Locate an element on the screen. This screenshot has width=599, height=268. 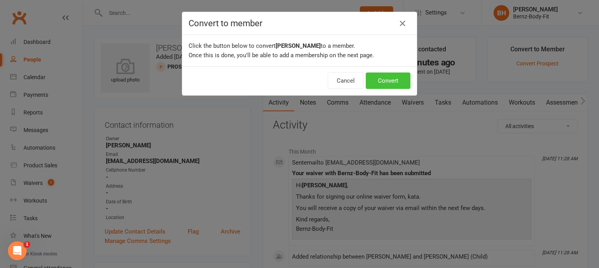
div: Click the button below to convert to a member. Once this is done, you'll be able to add a members... is located at coordinates (300, 51).